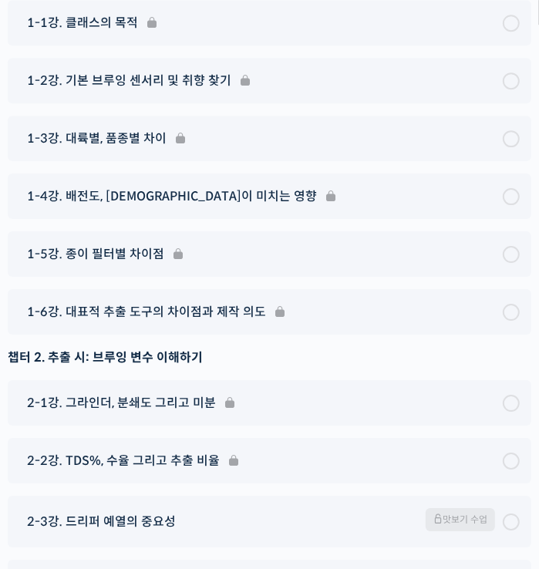 This screenshot has height=569, width=539. Describe the element at coordinates (461, 520) in the screenshot. I see `span: 맛보기 수업` at that location.